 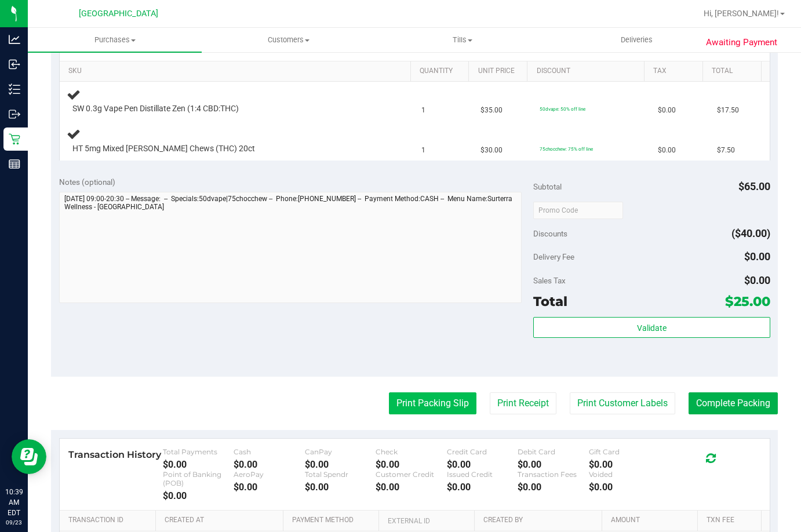 What do you see at coordinates (547, 186) in the screenshot?
I see `span: Subtotal` at bounding box center [547, 186].